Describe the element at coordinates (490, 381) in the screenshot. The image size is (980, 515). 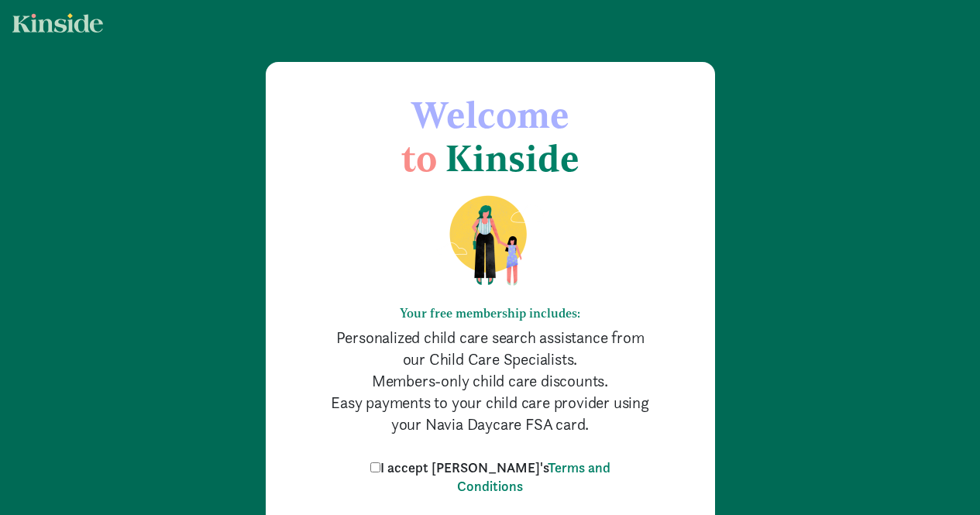
I see `p: Members-only child care discounts.` at that location.